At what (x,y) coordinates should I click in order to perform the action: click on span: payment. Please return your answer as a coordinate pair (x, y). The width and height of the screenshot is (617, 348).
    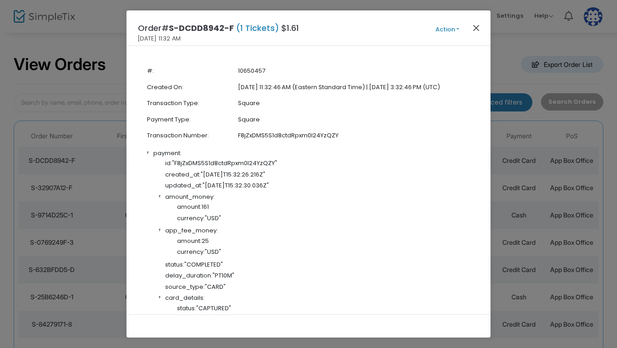
    Looking at the image, I should click on (166, 153).